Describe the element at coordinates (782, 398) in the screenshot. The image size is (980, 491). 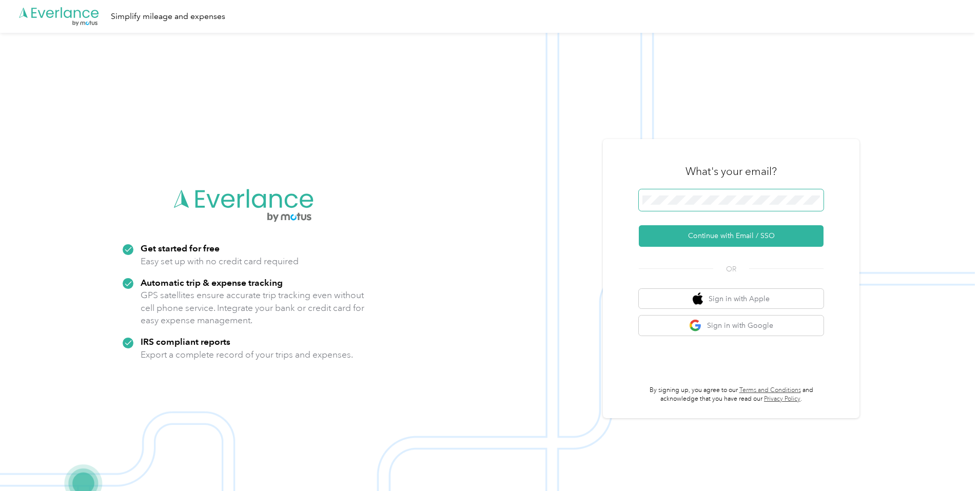
I see `a: Privacy Policy` at that location.